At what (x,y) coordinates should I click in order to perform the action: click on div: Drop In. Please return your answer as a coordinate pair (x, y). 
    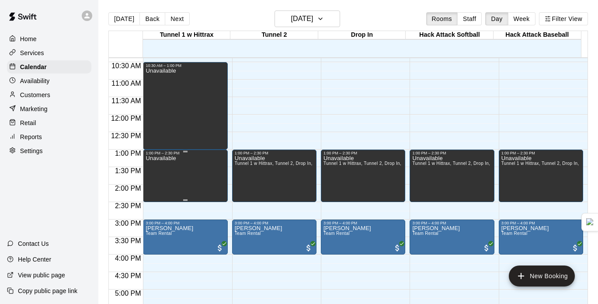
    Looking at the image, I should click on (362, 35).